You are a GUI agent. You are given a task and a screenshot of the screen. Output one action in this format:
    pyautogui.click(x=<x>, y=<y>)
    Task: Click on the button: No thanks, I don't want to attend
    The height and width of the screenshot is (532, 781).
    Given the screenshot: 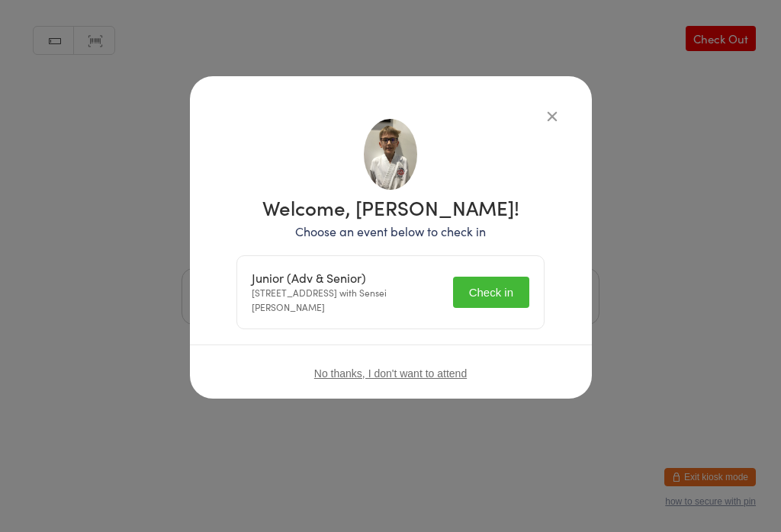 What is the action you would take?
    pyautogui.click(x=390, y=374)
    